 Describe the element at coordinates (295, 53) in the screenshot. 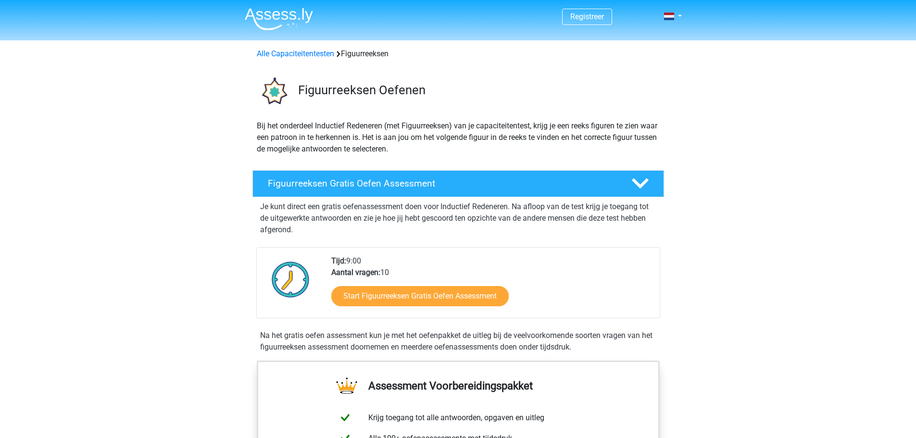

I see `a: Alle Capaciteitentesten` at that location.